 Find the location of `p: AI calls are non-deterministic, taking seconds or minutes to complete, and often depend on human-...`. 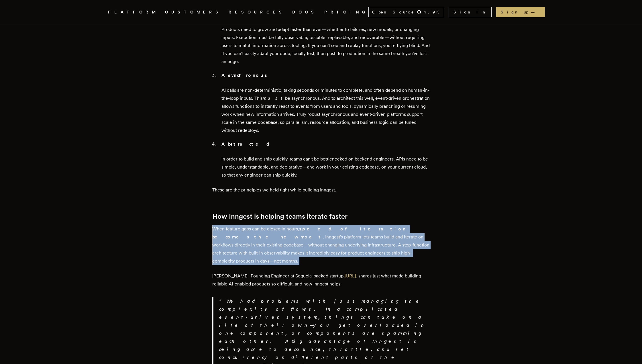

p: AI calls are non-deterministic, taking seconds or minutes to complete, and often depend on human-... is located at coordinates (326, 110).